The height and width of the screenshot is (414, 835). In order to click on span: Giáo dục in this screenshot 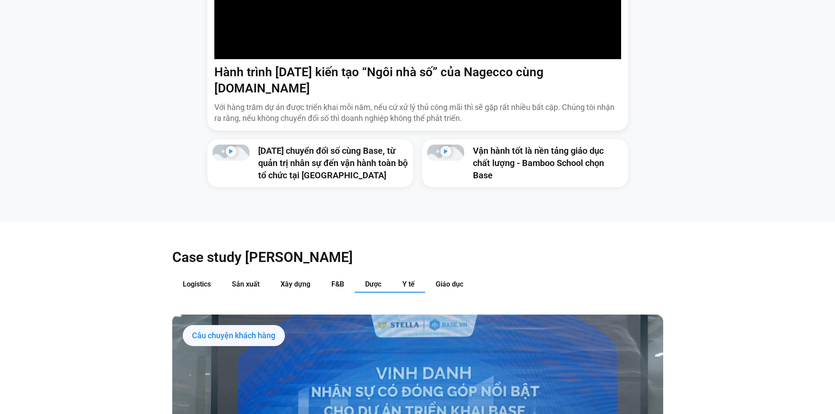, I will do `click(449, 284)`.